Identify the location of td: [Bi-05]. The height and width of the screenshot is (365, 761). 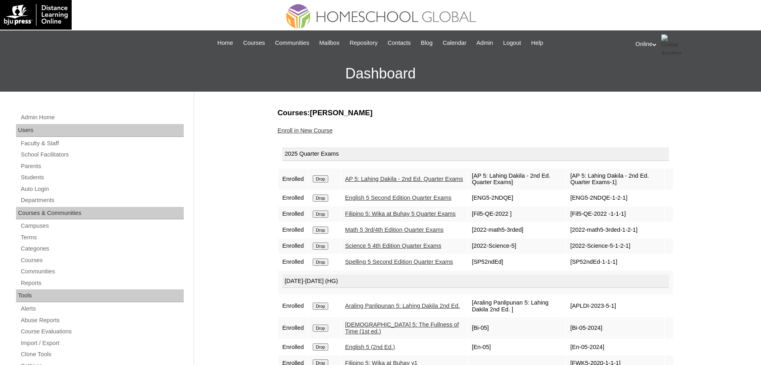
(517, 328).